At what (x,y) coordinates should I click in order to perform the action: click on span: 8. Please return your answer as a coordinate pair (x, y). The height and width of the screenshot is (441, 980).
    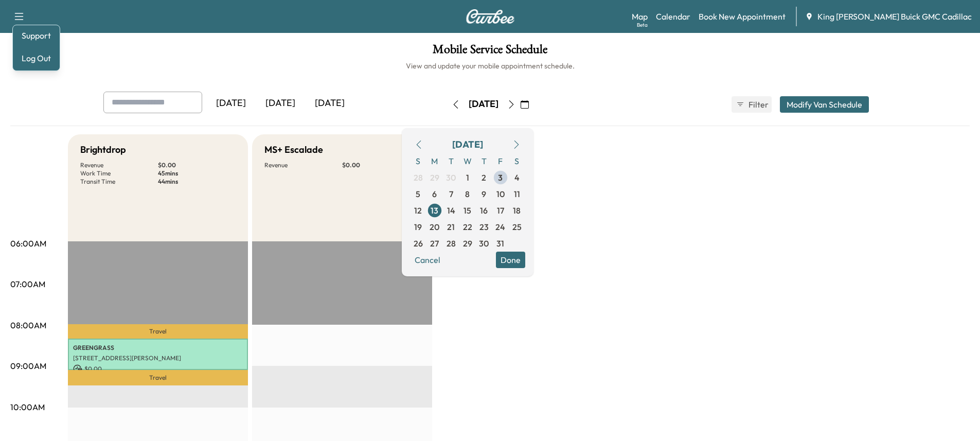
    Looking at the image, I should click on (467, 194).